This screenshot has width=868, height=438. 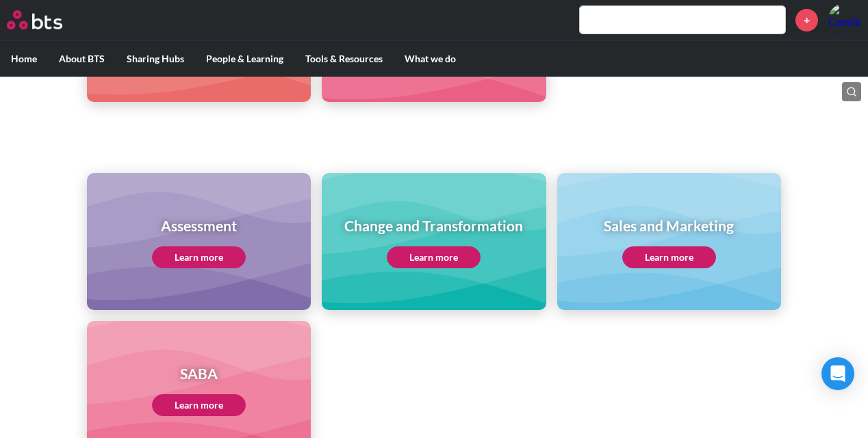 What do you see at coordinates (433, 225) in the screenshot?
I see `h1: Change and Transformation` at bounding box center [433, 225].